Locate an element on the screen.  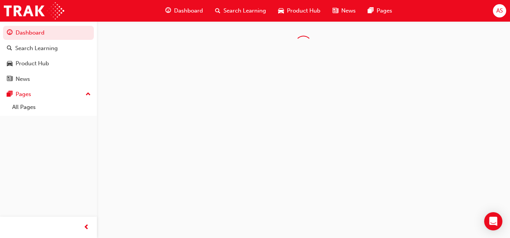
span: AS is located at coordinates (499, 11).